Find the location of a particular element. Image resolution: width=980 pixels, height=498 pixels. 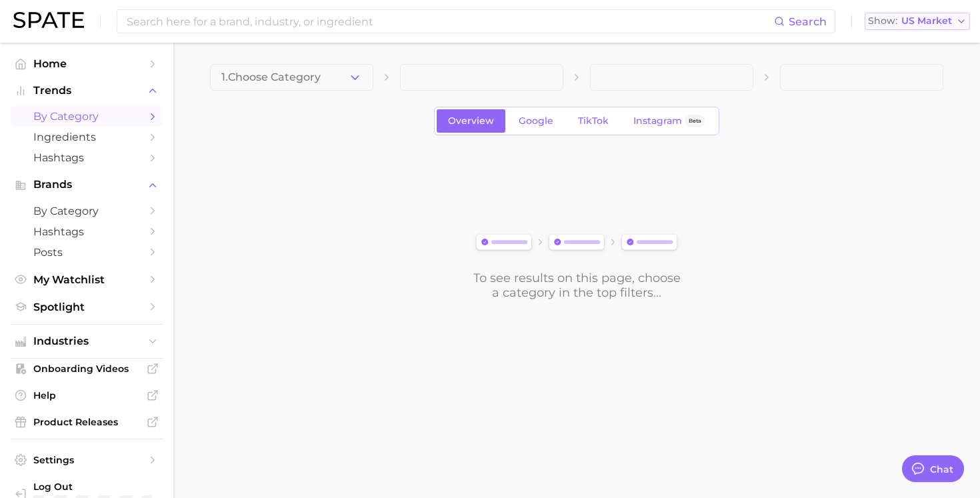

a: Overview is located at coordinates (471, 121).